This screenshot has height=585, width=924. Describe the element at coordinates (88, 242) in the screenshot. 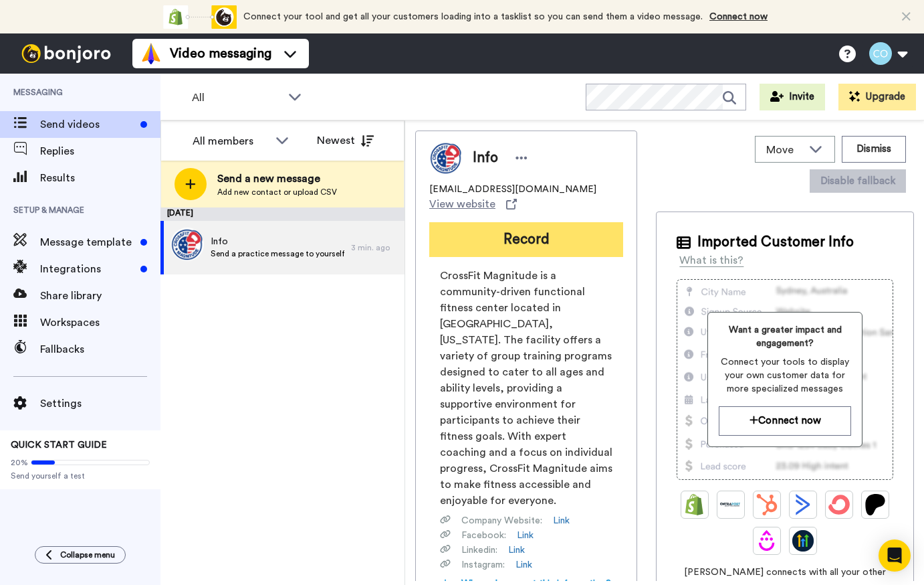

I see `span: Message template` at that location.